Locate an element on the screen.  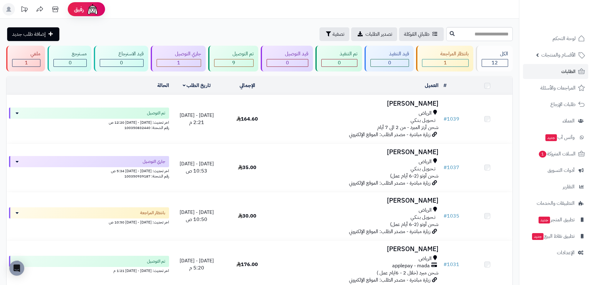
span: جاري التوصيل is located at coordinates (154, 161).